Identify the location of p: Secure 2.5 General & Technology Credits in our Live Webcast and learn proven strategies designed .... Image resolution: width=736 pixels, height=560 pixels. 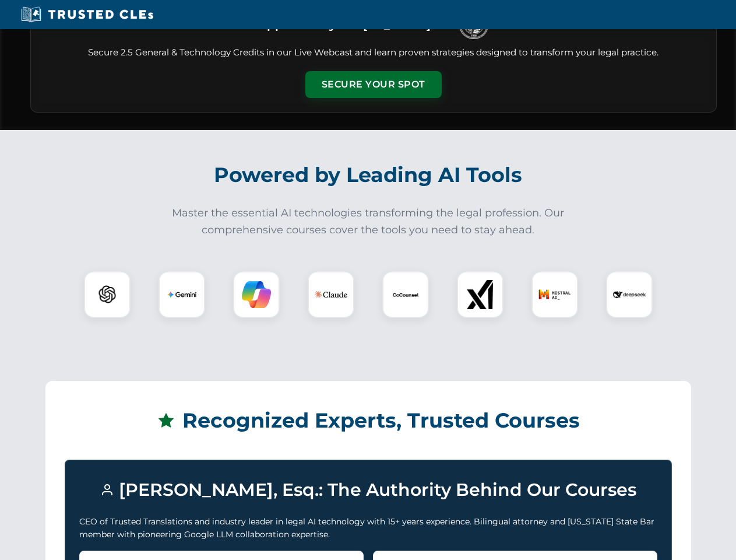
(373, 52).